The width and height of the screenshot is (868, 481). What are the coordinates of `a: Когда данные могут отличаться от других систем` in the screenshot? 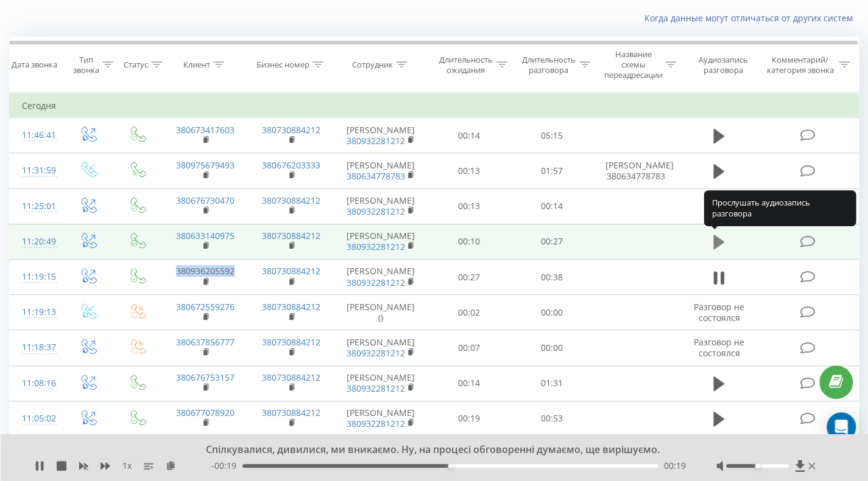 It's located at (751, 17).